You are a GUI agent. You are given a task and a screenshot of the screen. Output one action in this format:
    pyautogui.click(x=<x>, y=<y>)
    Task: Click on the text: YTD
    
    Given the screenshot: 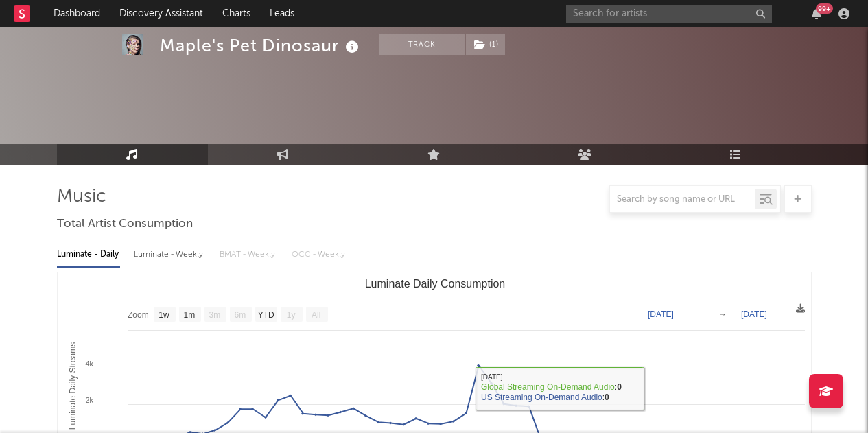 What is the action you would take?
    pyautogui.click(x=266, y=315)
    